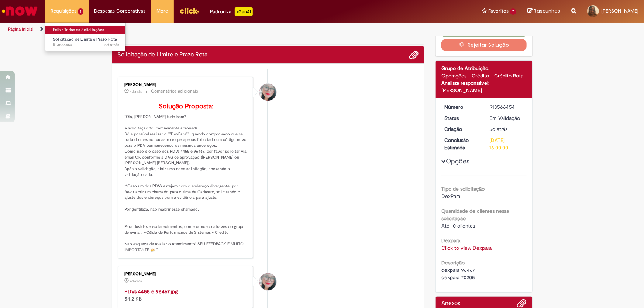  Describe the element at coordinates (453, 263) in the screenshot. I see `b: Descrição` at that location.